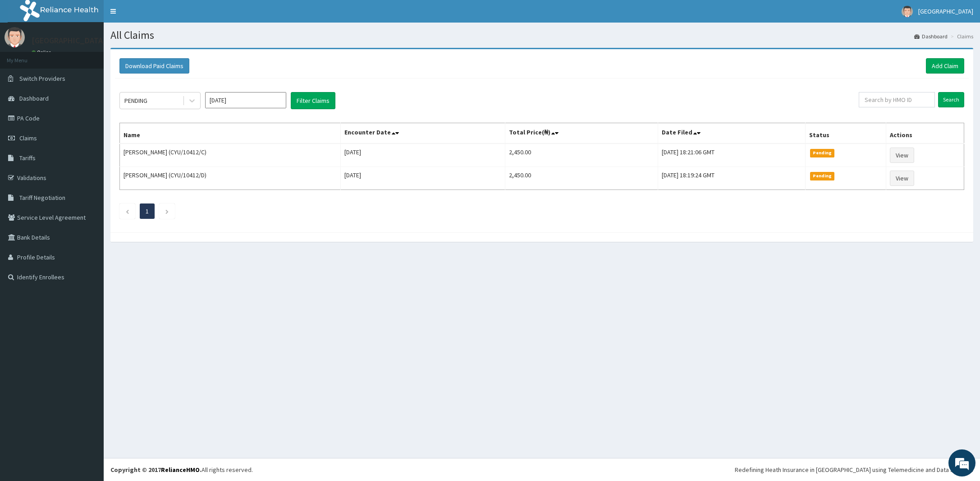 This screenshot has width=980, height=481. What do you see at coordinates (951, 99) in the screenshot?
I see `input: Search` at bounding box center [951, 99].